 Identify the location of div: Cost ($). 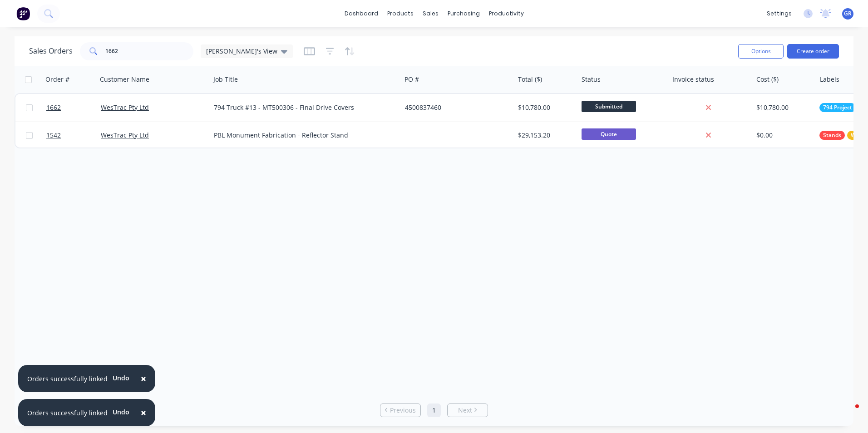
(768, 80).